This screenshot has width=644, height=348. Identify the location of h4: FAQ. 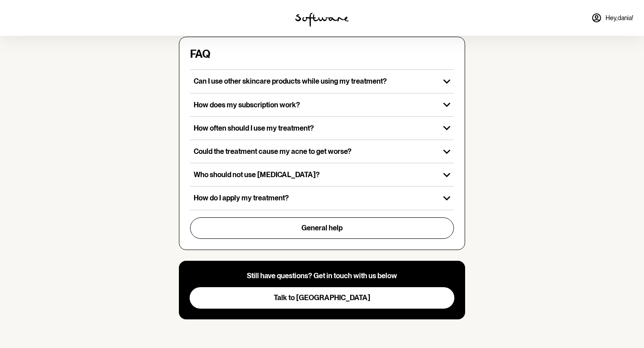
(200, 54).